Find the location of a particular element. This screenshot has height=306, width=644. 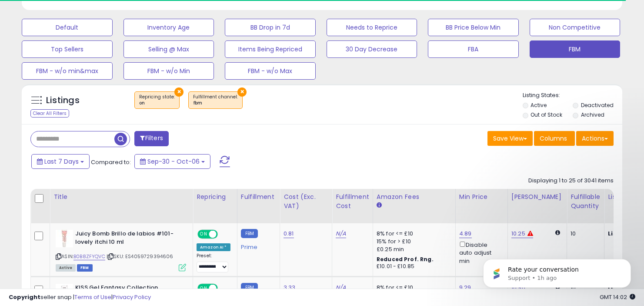

div: Amazon AI * is located at coordinates (214, 247).